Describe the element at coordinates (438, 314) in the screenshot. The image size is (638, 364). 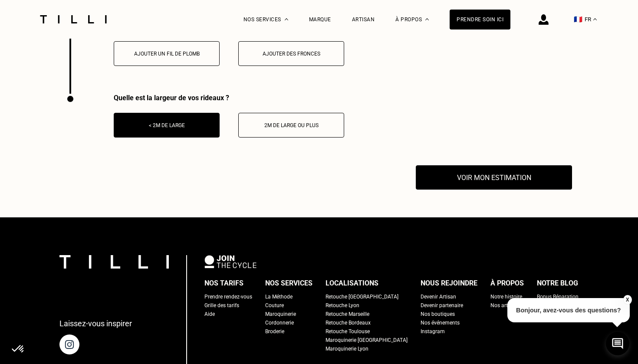
I see `a: Nos boutiques` at that location.